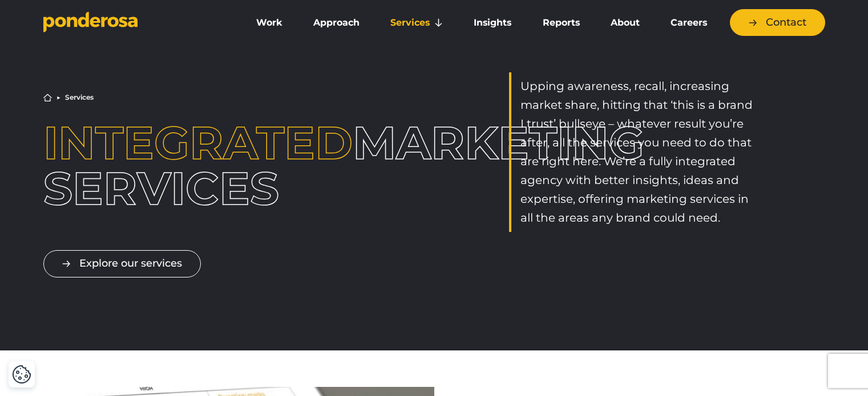  I want to click on a: Insights, so click(493, 23).